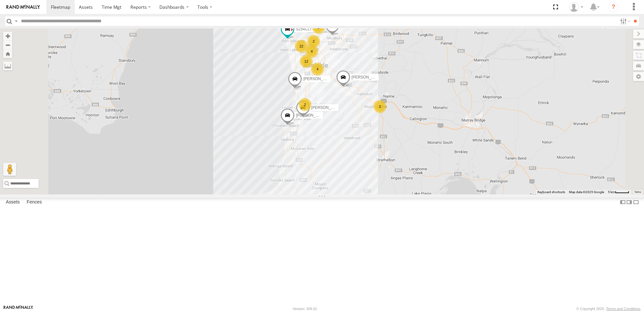  What do you see at coordinates (8, 45) in the screenshot?
I see `button: Zoom out` at bounding box center [8, 45].